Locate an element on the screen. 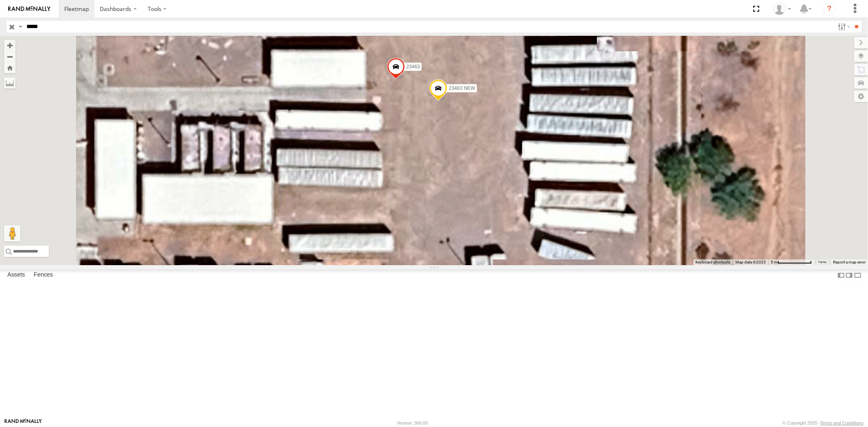 The height and width of the screenshot is (427, 868). button: Zoom in is located at coordinates (10, 46).